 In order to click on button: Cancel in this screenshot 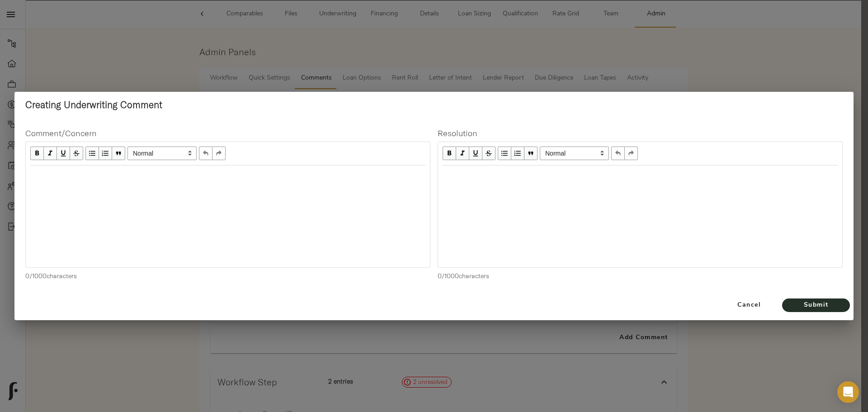, I will do `click(749, 305)`.